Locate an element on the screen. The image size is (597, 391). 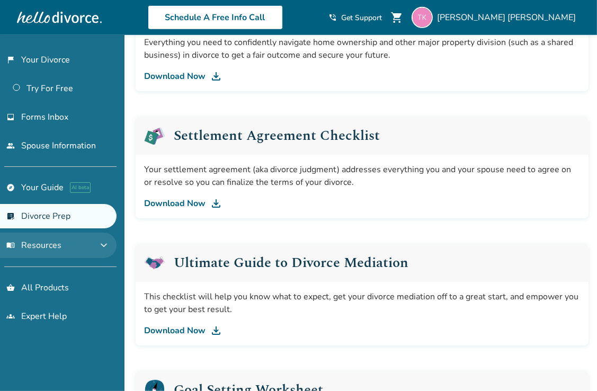
span: explore is located at coordinates (11, 188).